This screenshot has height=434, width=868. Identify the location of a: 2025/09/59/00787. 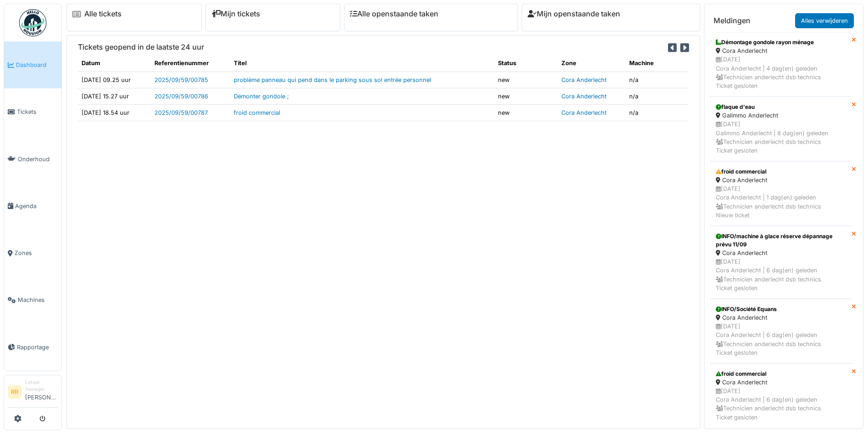
(181, 113).